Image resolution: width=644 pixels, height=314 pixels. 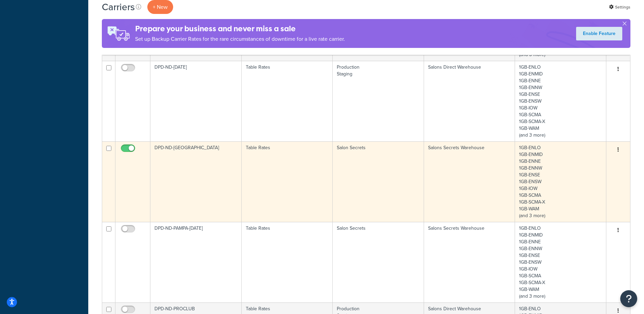 I want to click on td: Salons Direct Warehouse, so click(x=470, y=101).